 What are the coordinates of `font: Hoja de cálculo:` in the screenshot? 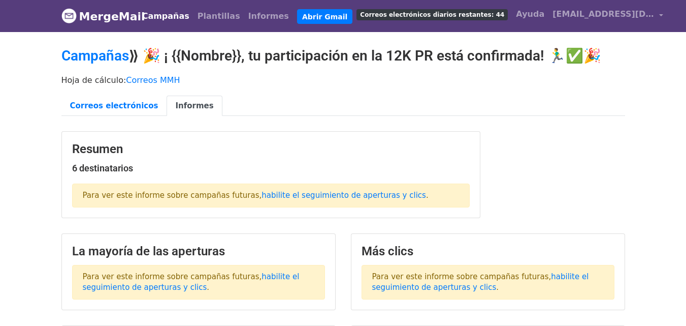 It's located at (94, 80).